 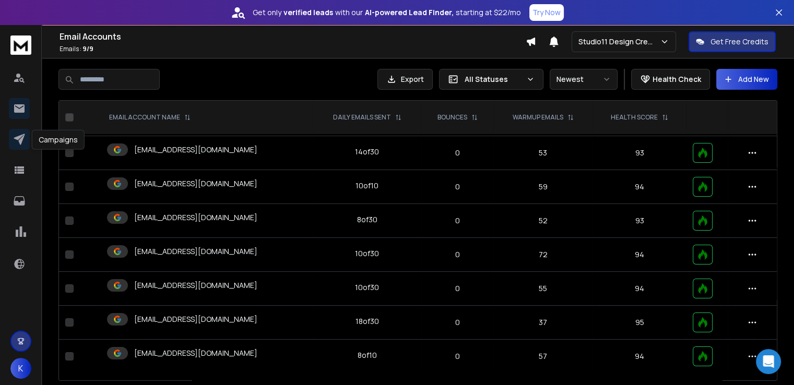 I want to click on p: DAILY EMAILS SENT, so click(x=362, y=117).